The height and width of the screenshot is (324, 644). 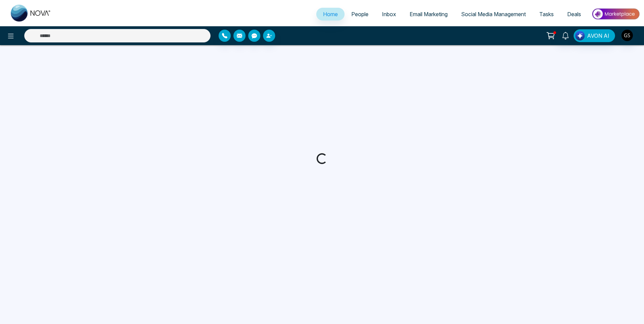 What do you see at coordinates (389, 14) in the screenshot?
I see `span: Inbox` at bounding box center [389, 14].